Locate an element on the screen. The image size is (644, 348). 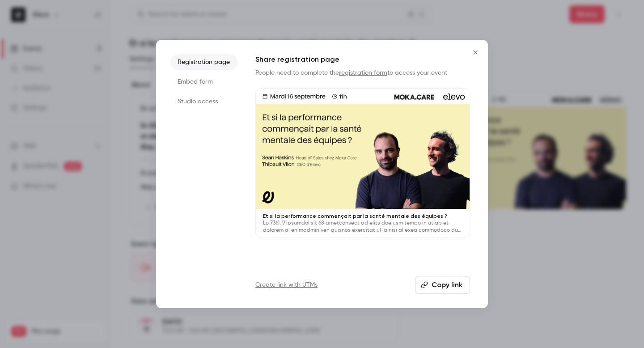
a: registration form is located at coordinates (363, 73).